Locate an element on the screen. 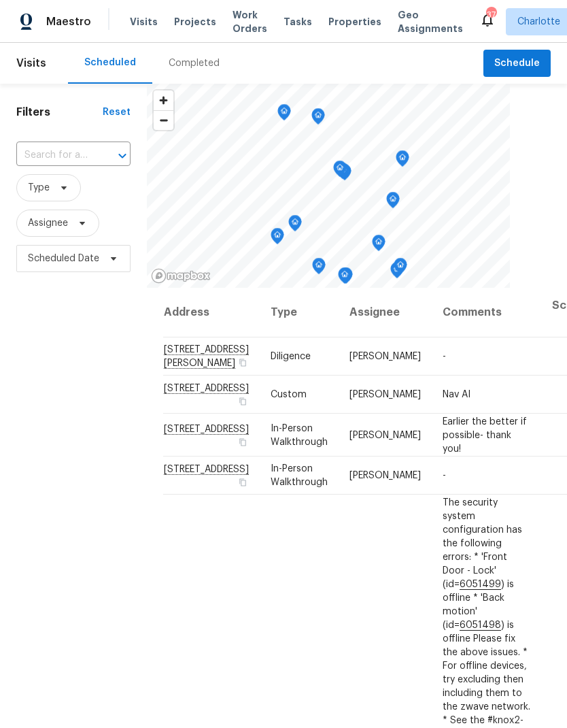 This screenshot has height=728, width=567. span: Geo Assignments is located at coordinates (431, 22).